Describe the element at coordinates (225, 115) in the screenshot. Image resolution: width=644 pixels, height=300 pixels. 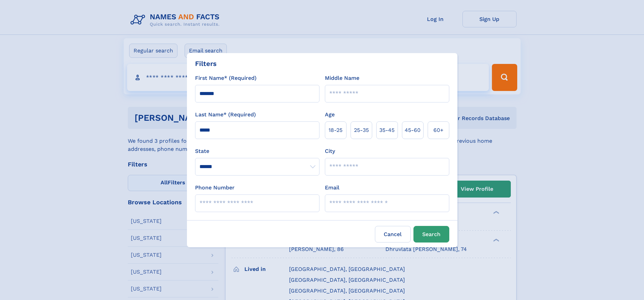
I see `label: Last Name* (Required)` at that location.